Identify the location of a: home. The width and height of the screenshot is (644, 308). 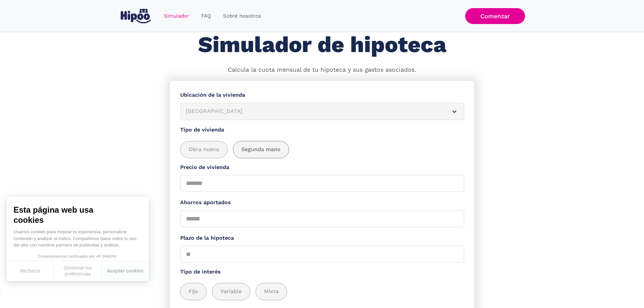
(136, 16).